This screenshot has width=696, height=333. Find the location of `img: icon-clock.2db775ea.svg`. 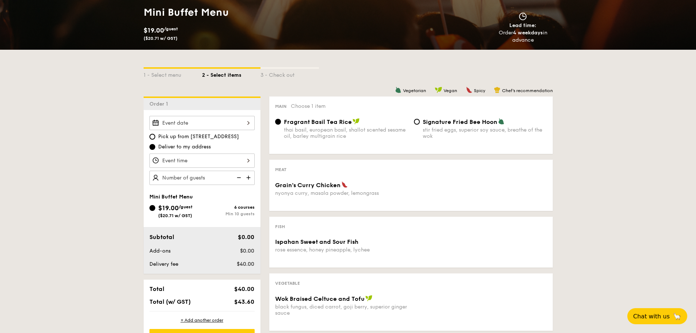

img: icon-clock.2db775ea.svg is located at coordinates (523, 16).